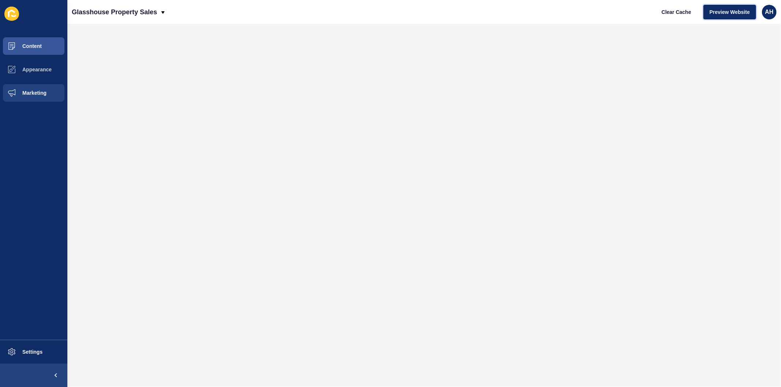  What do you see at coordinates (114, 12) in the screenshot?
I see `p: Glasshouse Property Sales` at bounding box center [114, 12].